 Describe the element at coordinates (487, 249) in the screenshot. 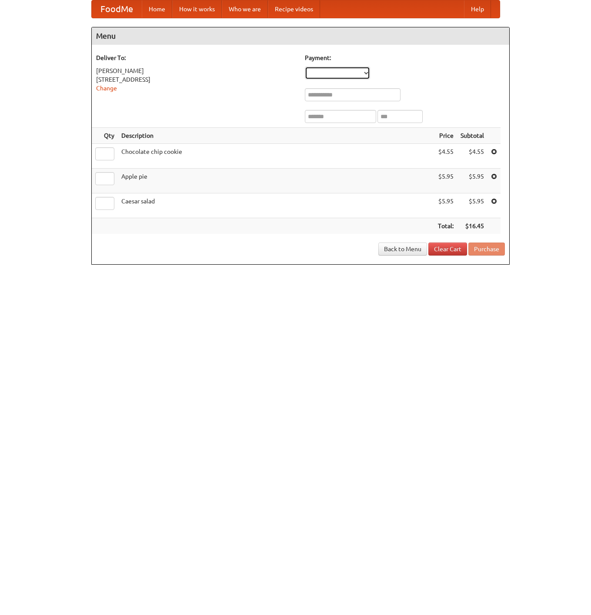

I see `button: Purchase` at that location.